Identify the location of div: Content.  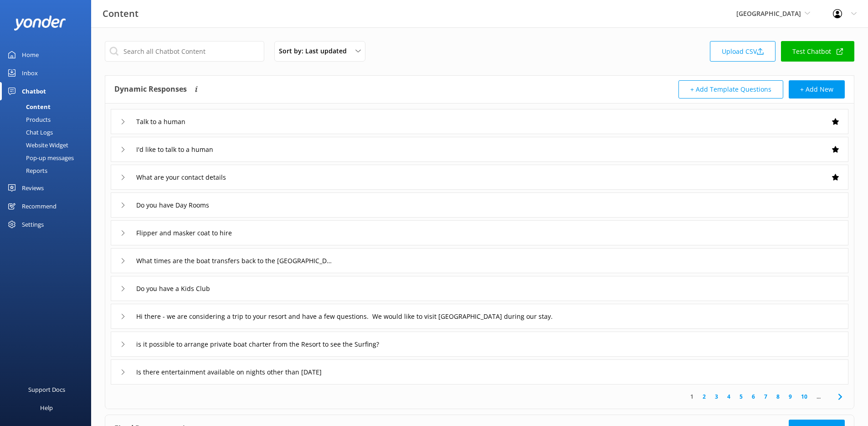
(28, 107).